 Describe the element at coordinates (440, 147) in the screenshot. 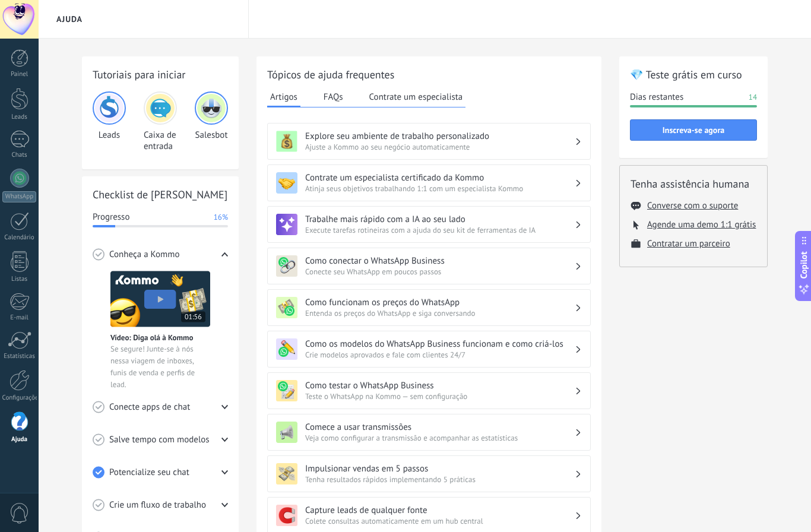

I see `span: Ajuste a Kommo ao seu negócio automaticamente` at that location.